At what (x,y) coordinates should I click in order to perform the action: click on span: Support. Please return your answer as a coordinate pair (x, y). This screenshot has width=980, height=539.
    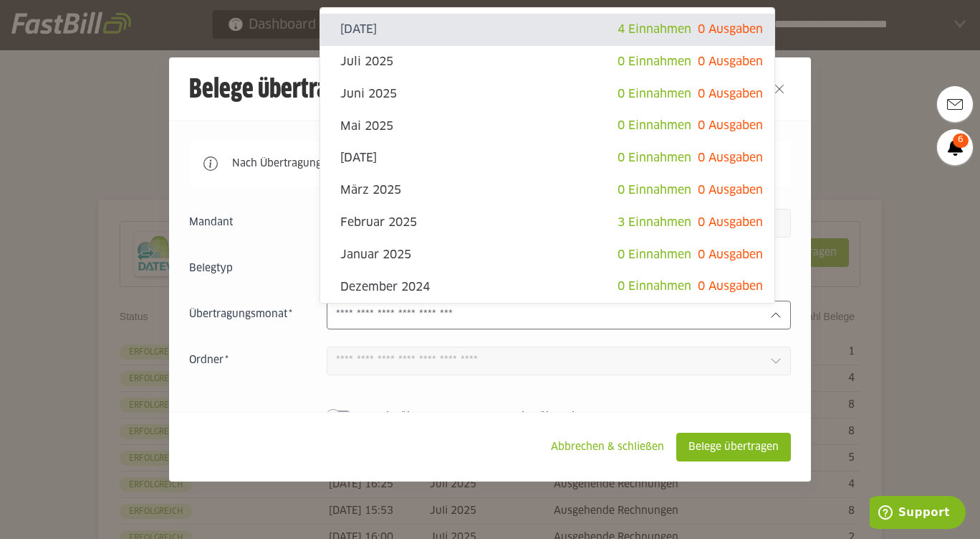
    Looking at the image, I should click on (54, 16).